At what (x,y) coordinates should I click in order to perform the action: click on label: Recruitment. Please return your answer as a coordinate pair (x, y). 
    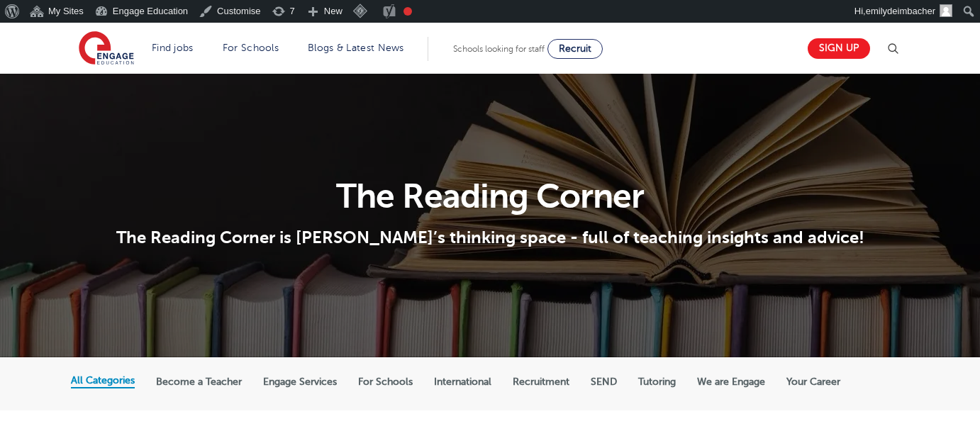
    Looking at the image, I should click on (541, 382).